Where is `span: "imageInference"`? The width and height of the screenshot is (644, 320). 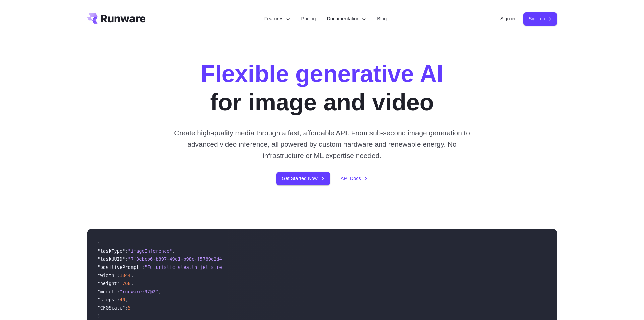
span: "imageInference" is located at coordinates (150, 250).